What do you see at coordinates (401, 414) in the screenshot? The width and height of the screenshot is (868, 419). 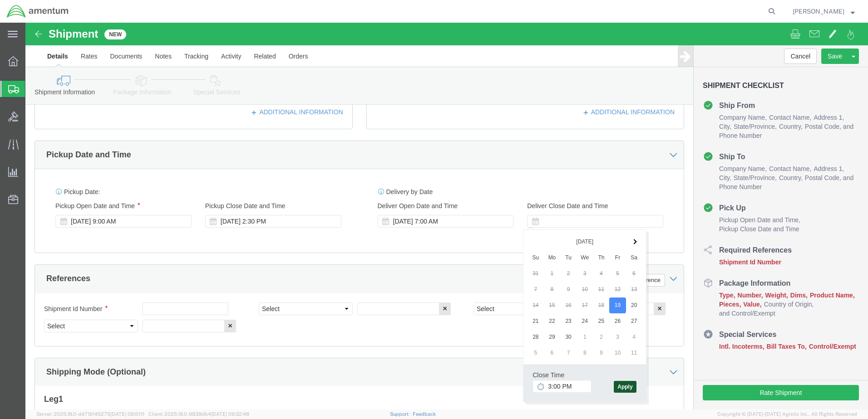 I see `a: Support` at bounding box center [401, 414].